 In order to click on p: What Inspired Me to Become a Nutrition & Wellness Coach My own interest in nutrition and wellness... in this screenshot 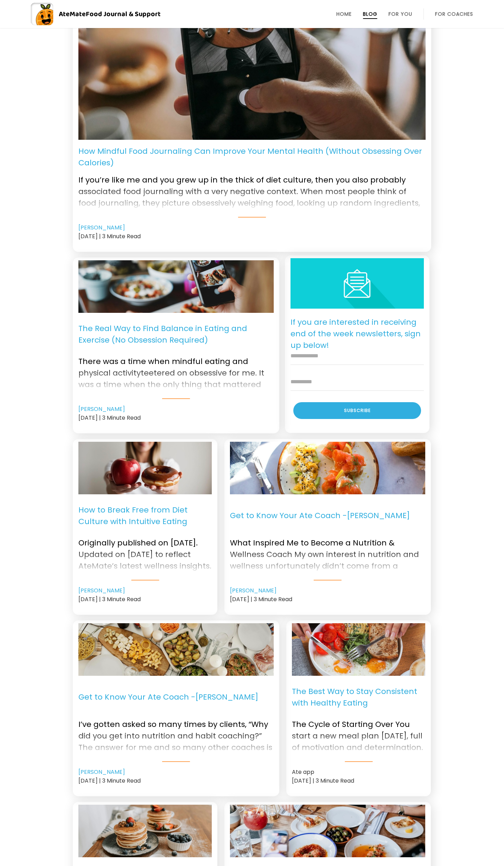, I will do `click(328, 551)`.